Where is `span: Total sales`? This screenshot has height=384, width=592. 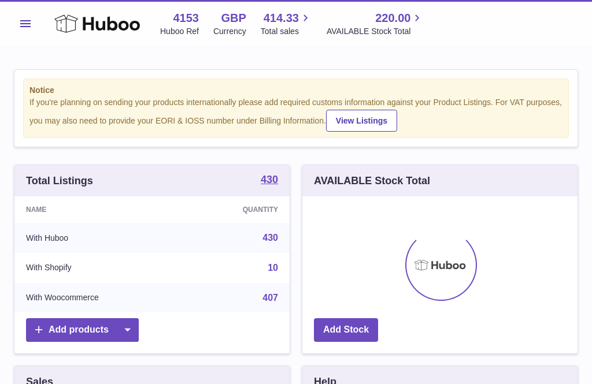
span: Total sales is located at coordinates (286, 31).